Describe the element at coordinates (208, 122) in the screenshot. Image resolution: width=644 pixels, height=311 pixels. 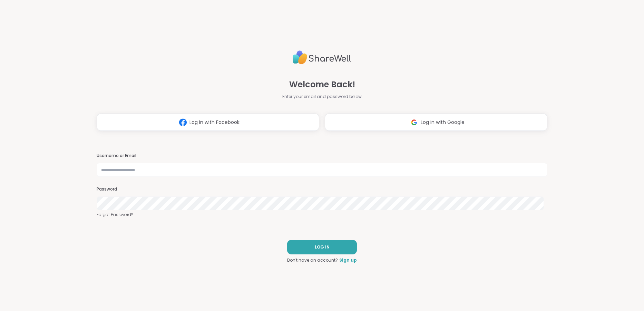
I see `button: Log in with Facebook` at that location.